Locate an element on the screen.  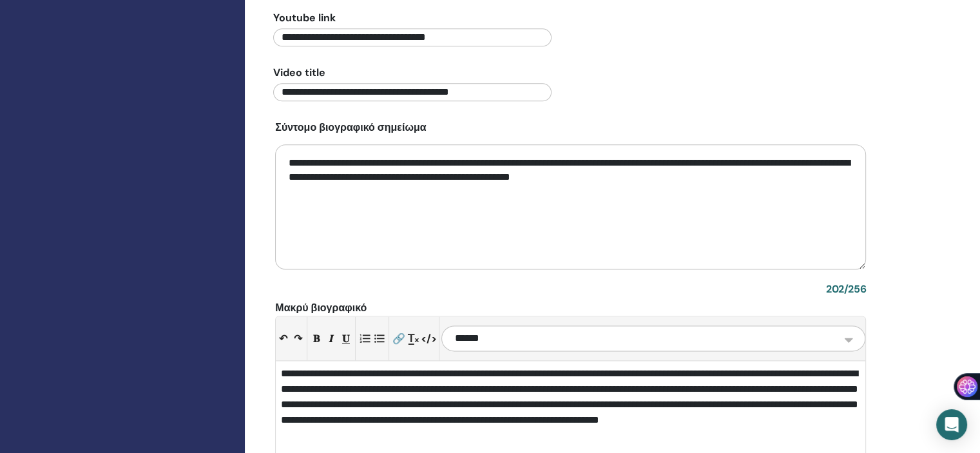
span: Video title is located at coordinates (299, 73).